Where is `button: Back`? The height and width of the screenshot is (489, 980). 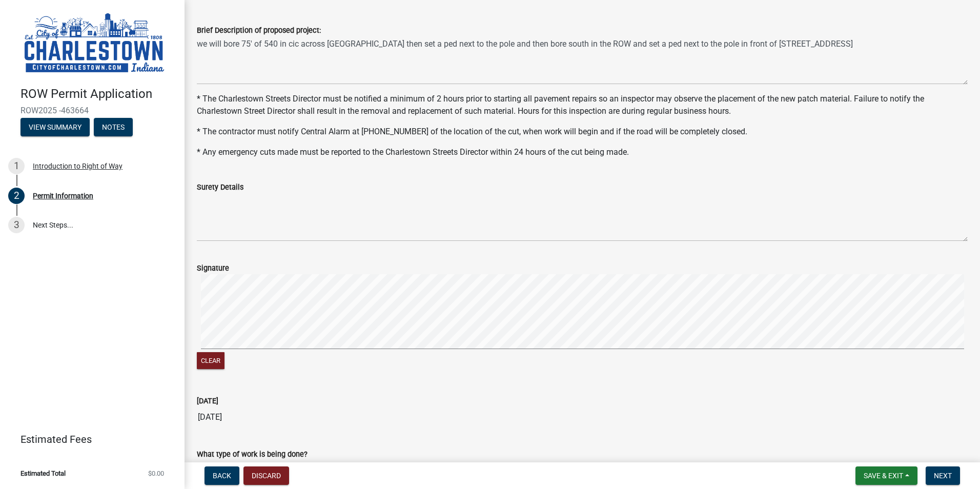
button: Back is located at coordinates (222, 476).